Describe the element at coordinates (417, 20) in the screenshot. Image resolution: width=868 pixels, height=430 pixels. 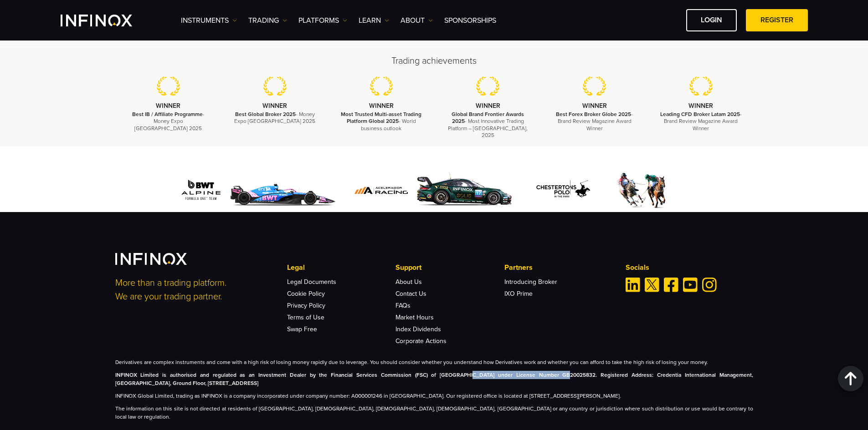
I see `a: ABOUT` at that location.